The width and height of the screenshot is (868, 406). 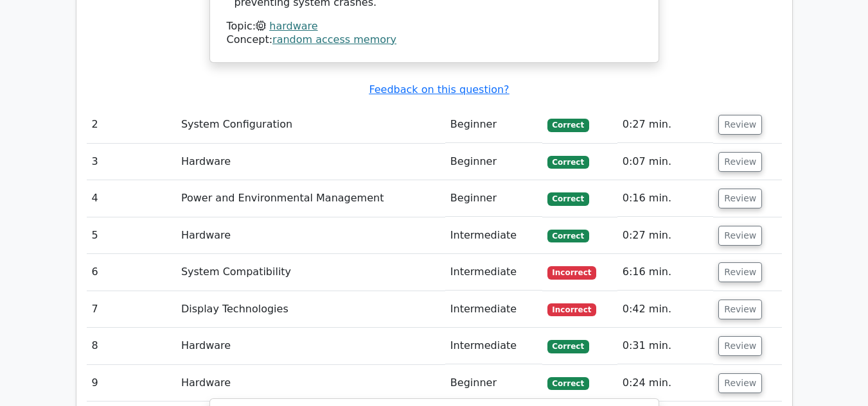 What do you see at coordinates (131, 198) in the screenshot?
I see `td: 4` at bounding box center [131, 198].